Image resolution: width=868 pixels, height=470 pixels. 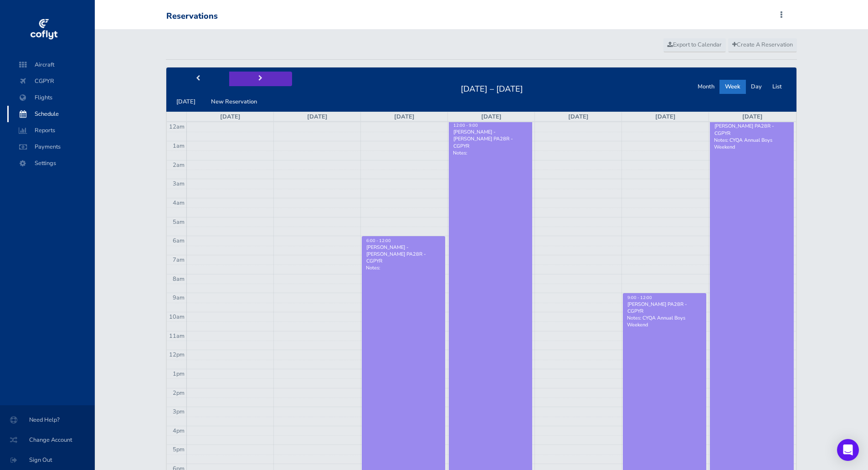 What do you see at coordinates (179, 165) in the screenshot?
I see `span: 2am` at bounding box center [179, 165].